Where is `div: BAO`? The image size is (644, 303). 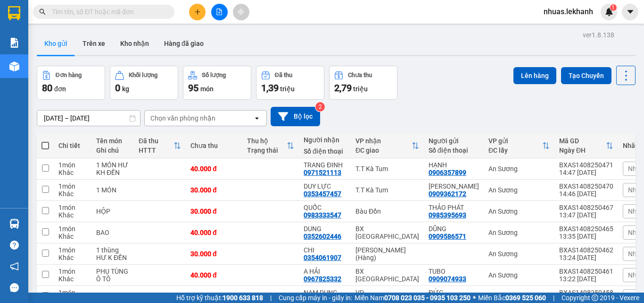
div: BAO is located at coordinates (113, 233).